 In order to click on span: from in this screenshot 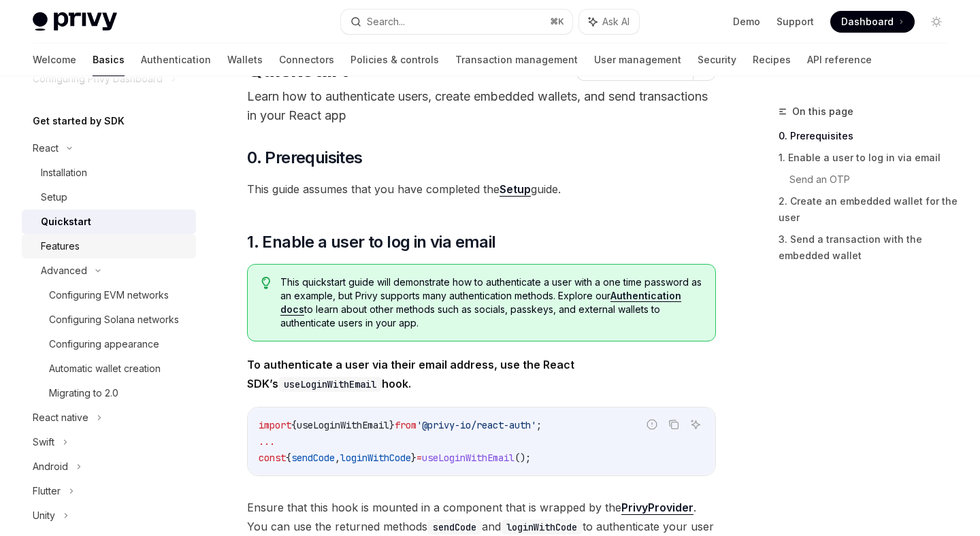, I will do `click(406, 425)`.